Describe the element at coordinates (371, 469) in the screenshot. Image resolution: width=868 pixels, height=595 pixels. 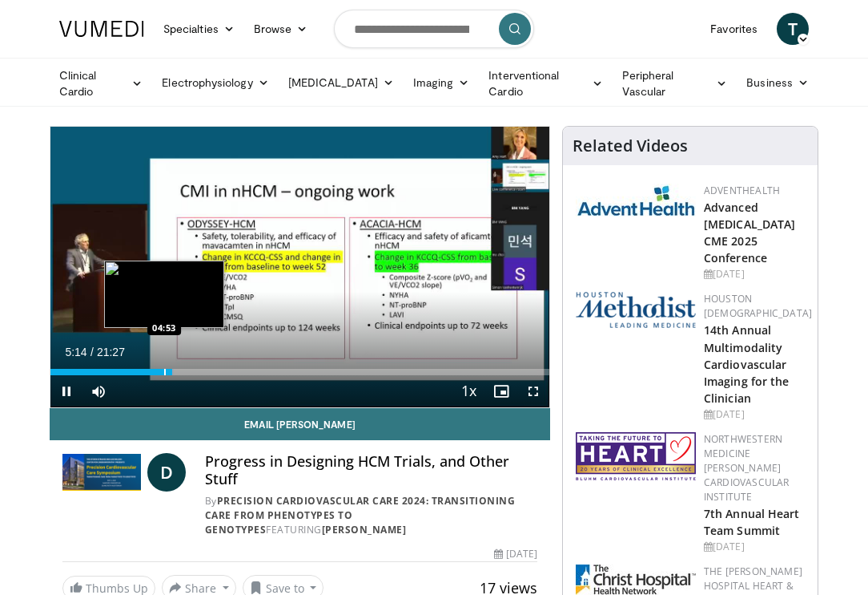
I see `h4: Progress in Designing HCM Trials, and Other Stuff` at that location.